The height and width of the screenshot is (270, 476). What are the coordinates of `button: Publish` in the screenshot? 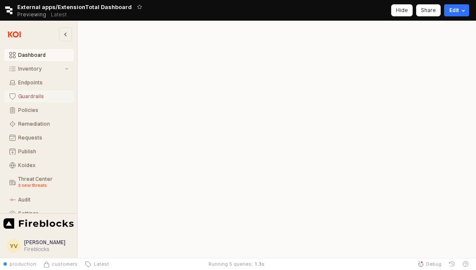 It's located at (39, 152).